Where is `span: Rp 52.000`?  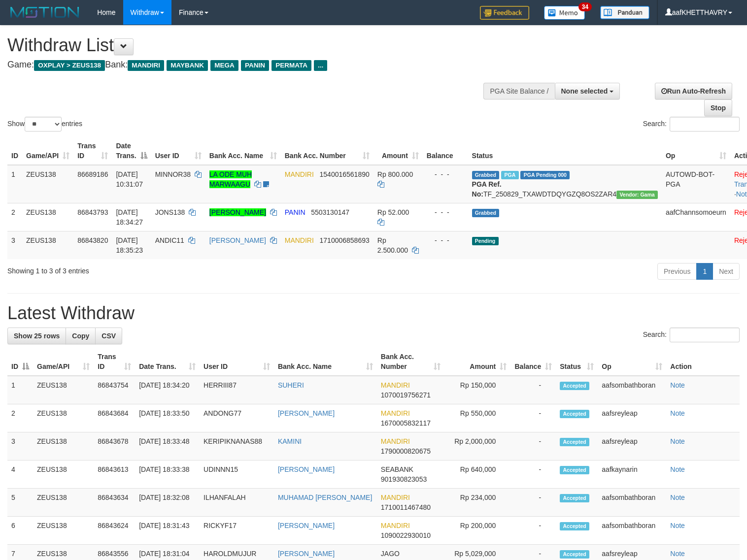 span: Rp 52.000 is located at coordinates (393, 212).